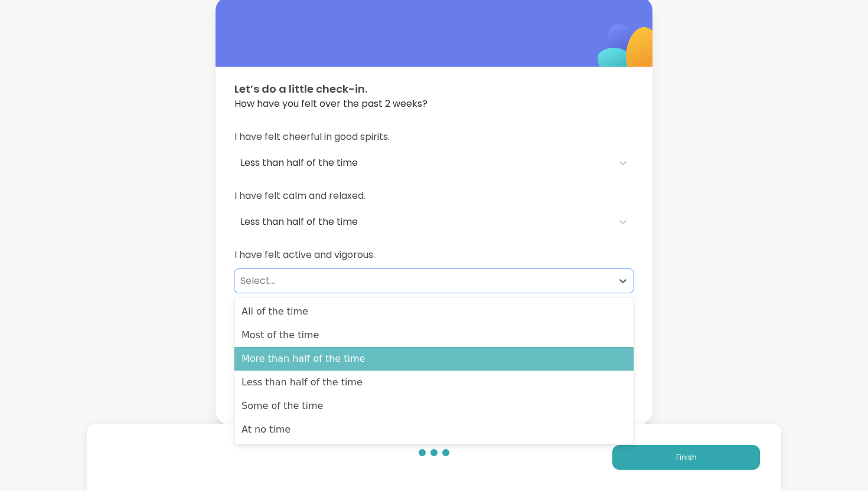 The image size is (868, 491). Describe the element at coordinates (423, 281) in the screenshot. I see `div: Select...` at that location.